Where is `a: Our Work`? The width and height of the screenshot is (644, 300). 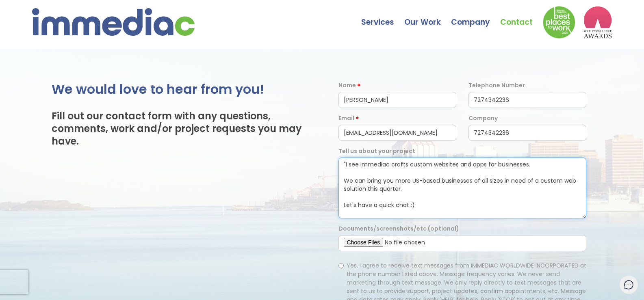 a: Our Work is located at coordinates (427, 16).